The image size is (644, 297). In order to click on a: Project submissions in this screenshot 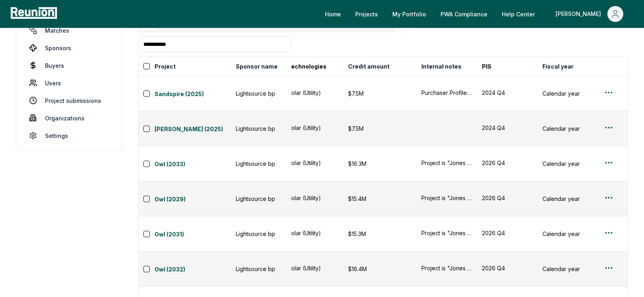, I will do `click(69, 101)`.